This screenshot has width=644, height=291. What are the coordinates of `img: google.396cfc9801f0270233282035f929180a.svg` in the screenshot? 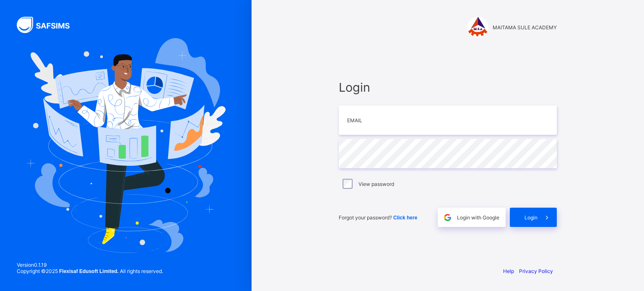 It's located at (447, 218).